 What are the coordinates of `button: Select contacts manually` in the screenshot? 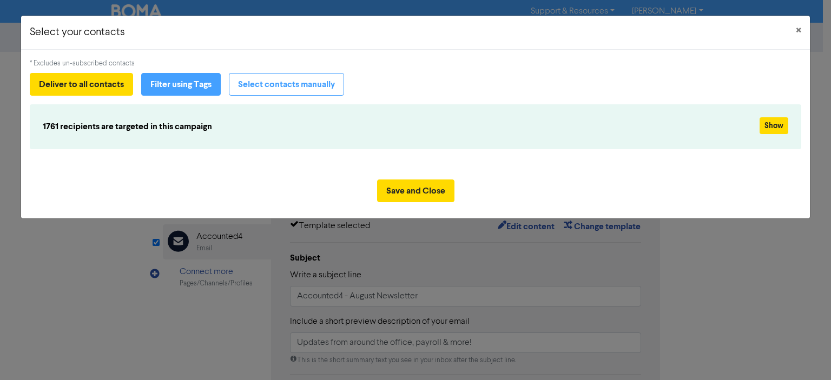 It's located at (286, 84).